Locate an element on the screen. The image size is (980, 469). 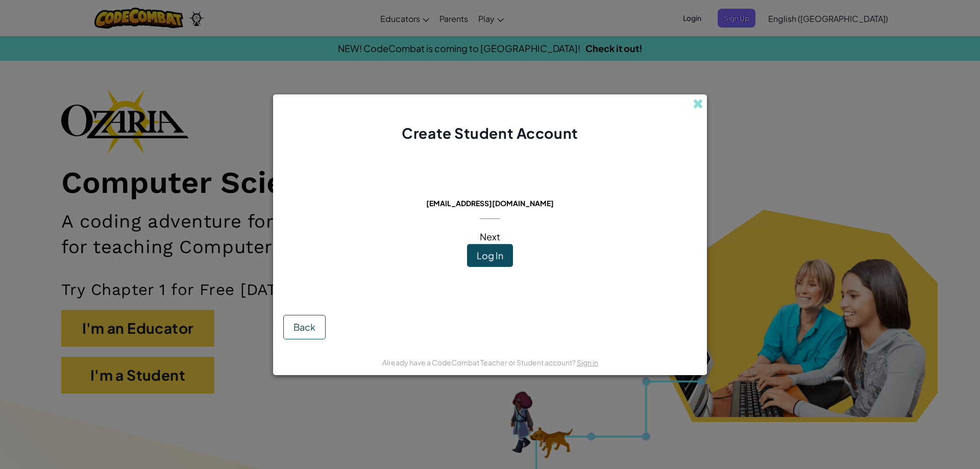
span: Create Student Account is located at coordinates (489, 132).